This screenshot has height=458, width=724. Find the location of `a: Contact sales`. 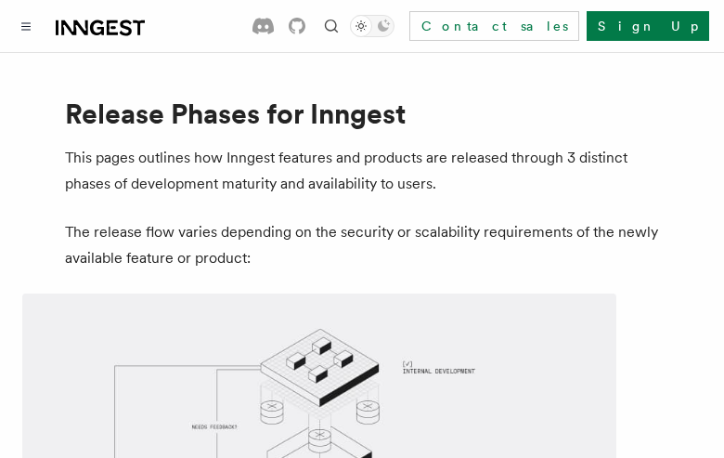

a: Contact sales is located at coordinates (494, 26).